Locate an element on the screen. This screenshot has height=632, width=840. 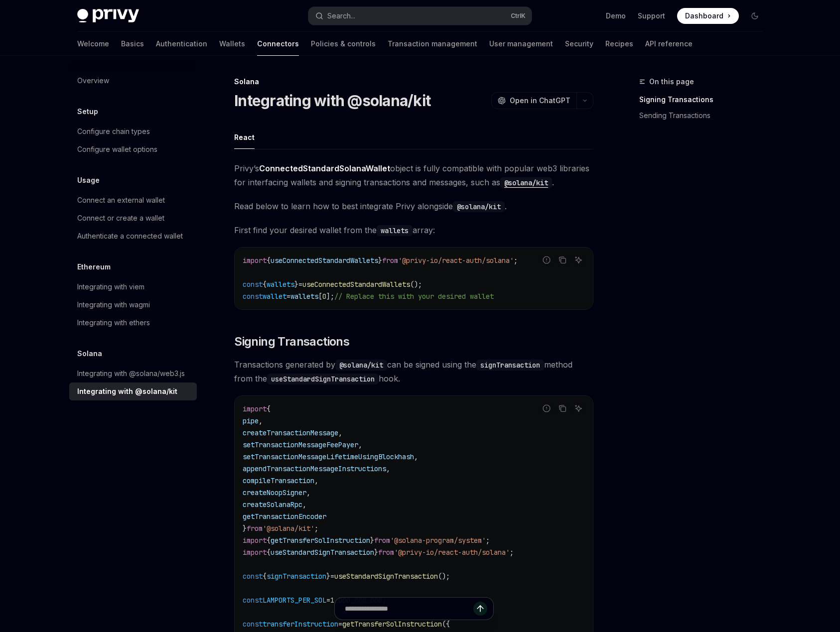
span: getTransferSolInstruction is located at coordinates (320, 540).